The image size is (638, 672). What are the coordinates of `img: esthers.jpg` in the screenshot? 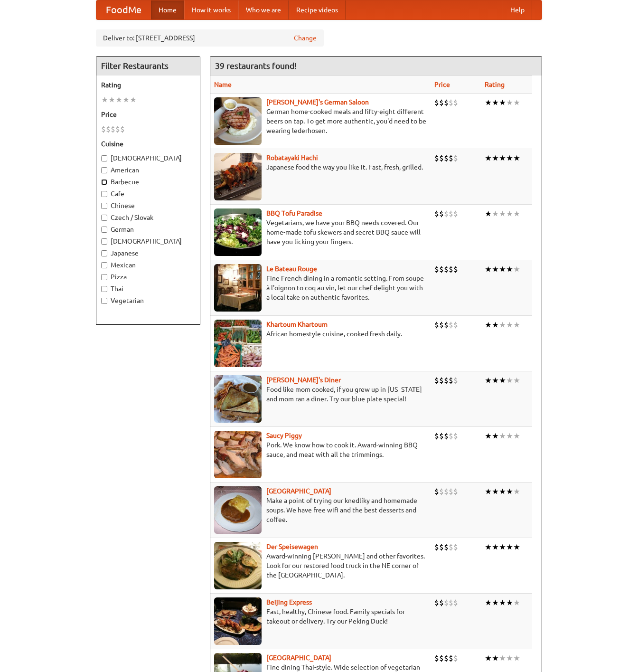 It's located at (238, 121).